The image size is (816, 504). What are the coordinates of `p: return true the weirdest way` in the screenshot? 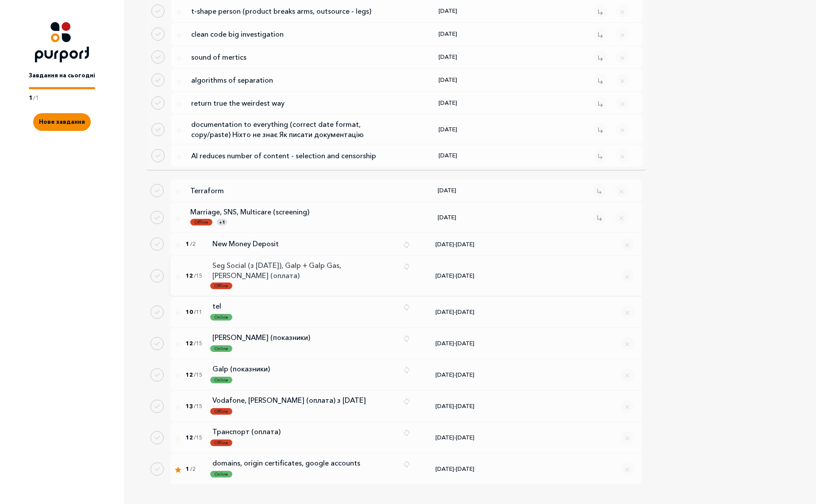 It's located at (291, 103).